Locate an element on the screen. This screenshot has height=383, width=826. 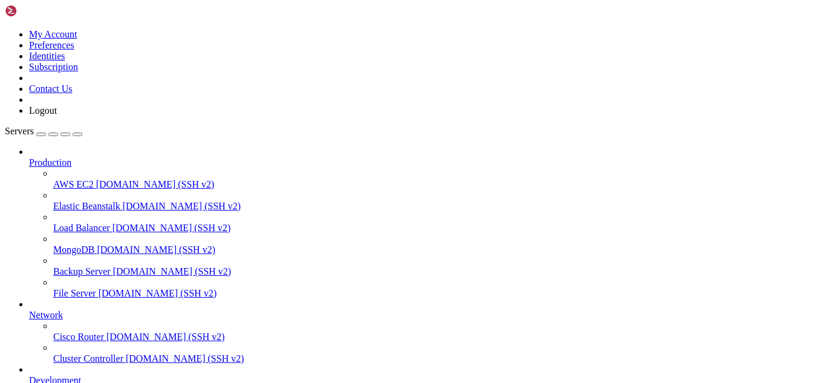
li: Network is located at coordinates (425, 331).